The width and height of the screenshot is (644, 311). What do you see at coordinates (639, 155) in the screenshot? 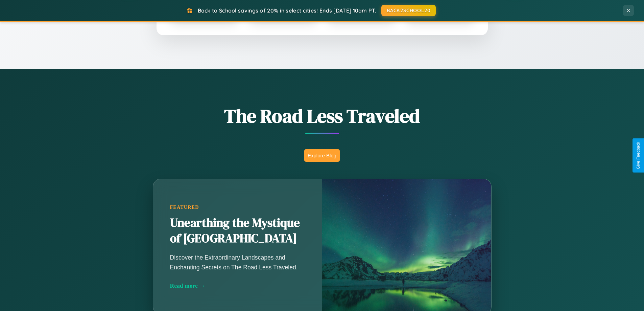
I see `div: Give Feedback` at bounding box center [639, 155].